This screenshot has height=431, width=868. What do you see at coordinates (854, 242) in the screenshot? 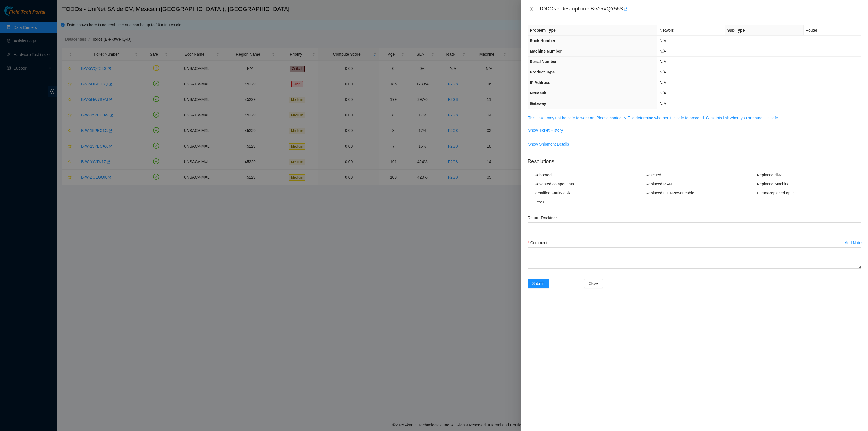
I see `div: Add Notes` at bounding box center [854, 242].